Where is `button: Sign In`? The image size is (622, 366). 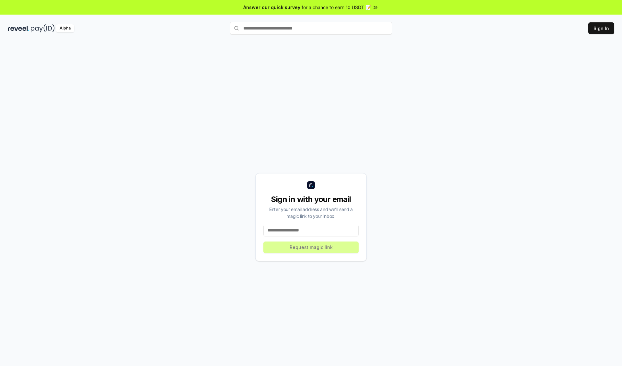
button: Sign In is located at coordinates (601, 28).